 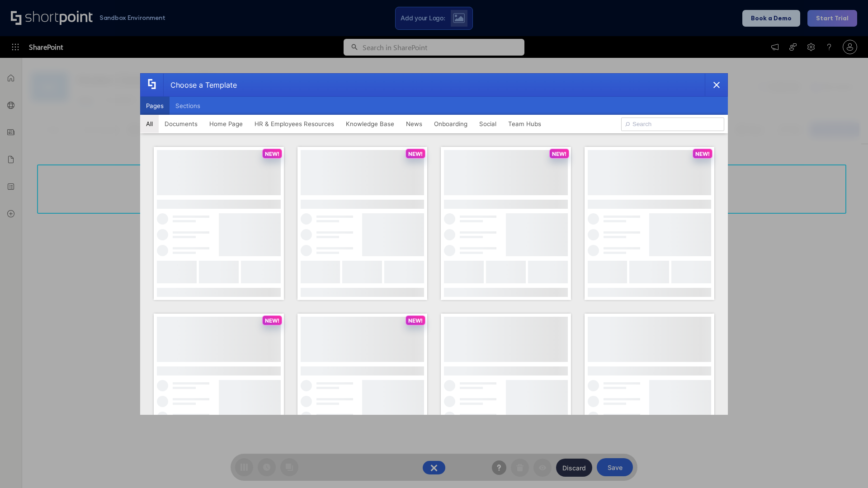 What do you see at coordinates (181, 124) in the screenshot?
I see `button: Documents` at bounding box center [181, 124].